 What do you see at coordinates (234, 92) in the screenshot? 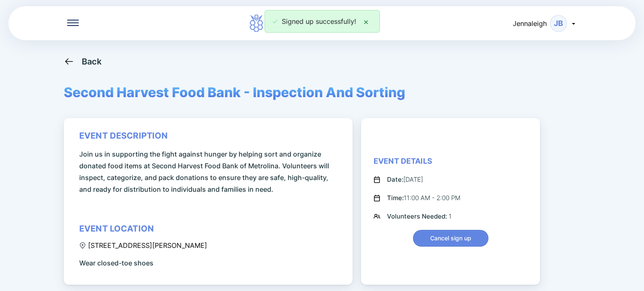
I see `span: Second Harvest Food Bank - Inspection And Sorting` at bounding box center [234, 92].